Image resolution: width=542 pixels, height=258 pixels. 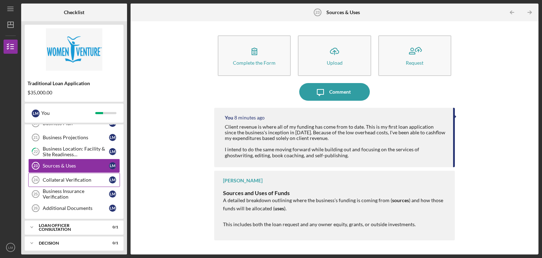 What do you see at coordinates (74, 137) in the screenshot?
I see `a: 21Business ProjectionsLM` at bounding box center [74, 137].